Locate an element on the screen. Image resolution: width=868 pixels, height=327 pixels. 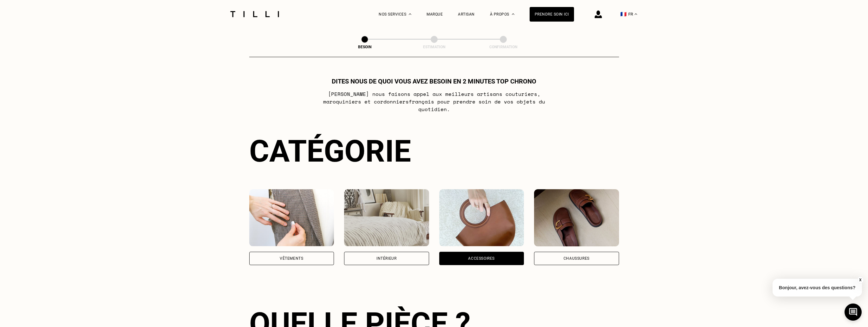
button: X is located at coordinates (861, 280).